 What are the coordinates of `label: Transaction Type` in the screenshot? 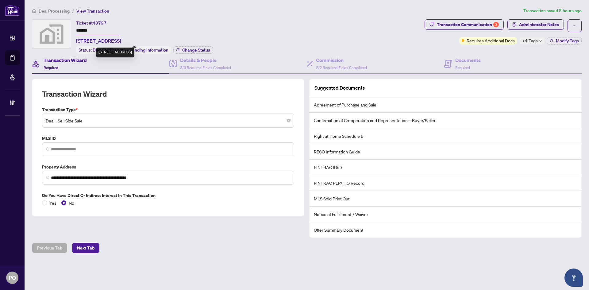 It's located at (168, 109).